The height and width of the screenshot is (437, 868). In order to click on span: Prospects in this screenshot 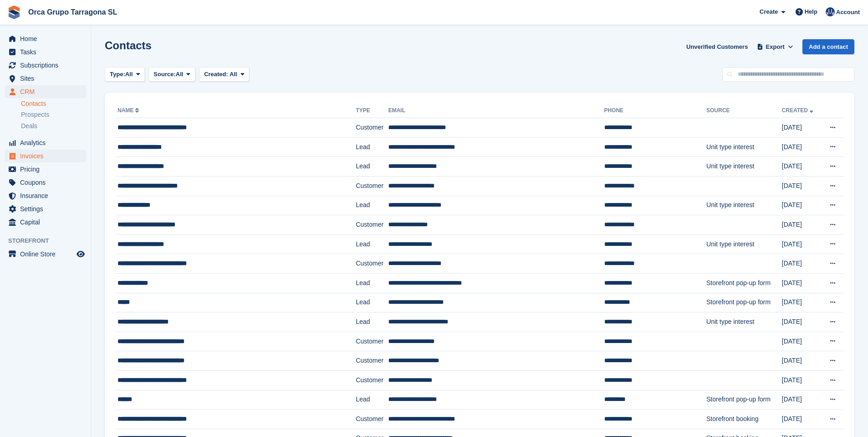, I will do `click(35, 114)`.